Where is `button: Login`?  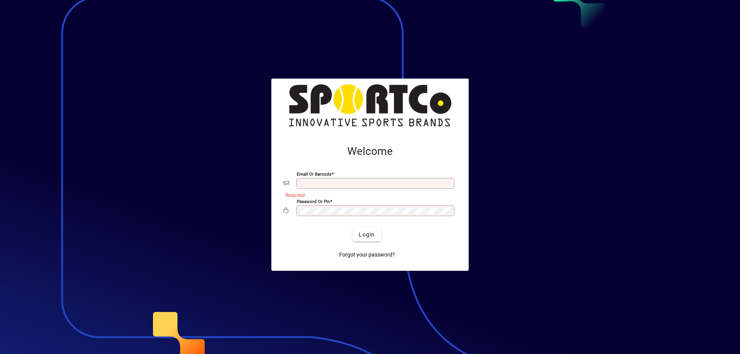 button: Login is located at coordinates (366, 235).